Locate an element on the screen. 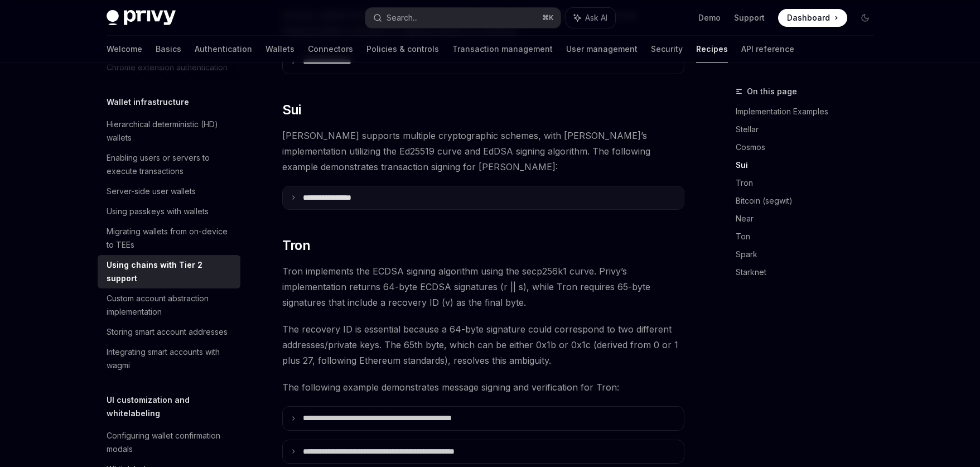  a: Basics is located at coordinates (169, 49).